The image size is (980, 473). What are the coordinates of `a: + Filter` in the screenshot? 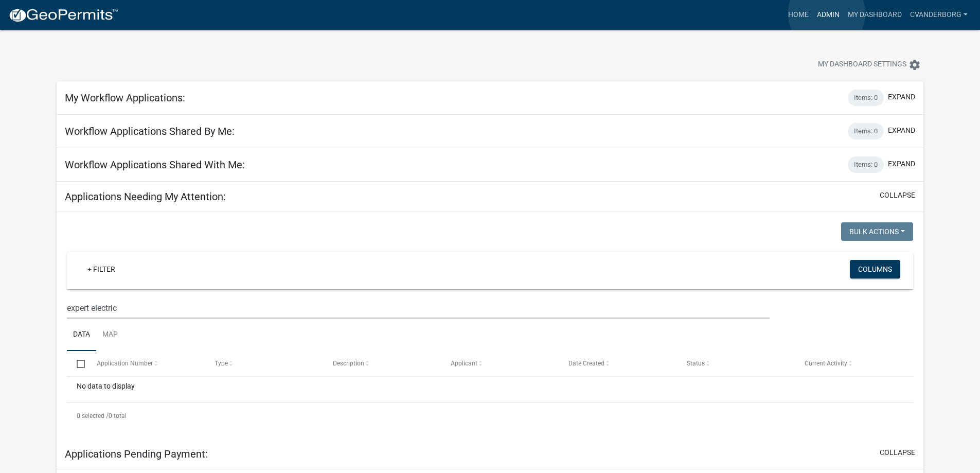 It's located at (101, 269).